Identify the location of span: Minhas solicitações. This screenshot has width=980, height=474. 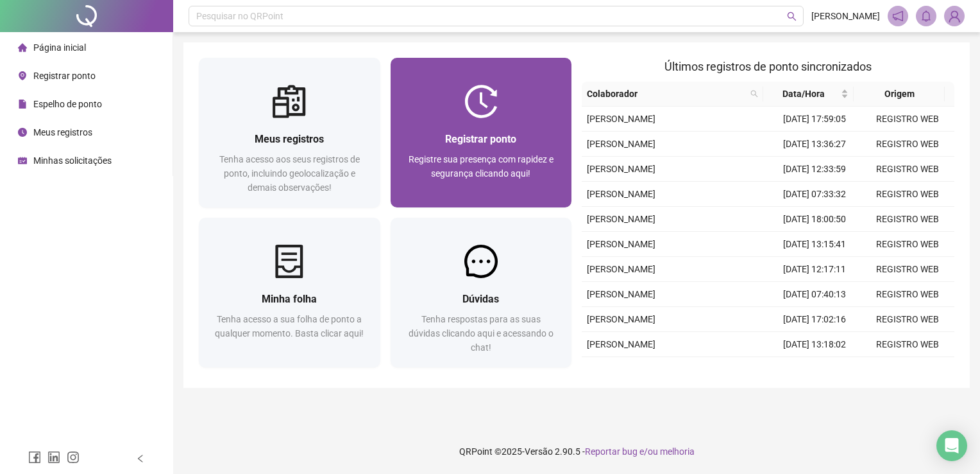
(73, 160).